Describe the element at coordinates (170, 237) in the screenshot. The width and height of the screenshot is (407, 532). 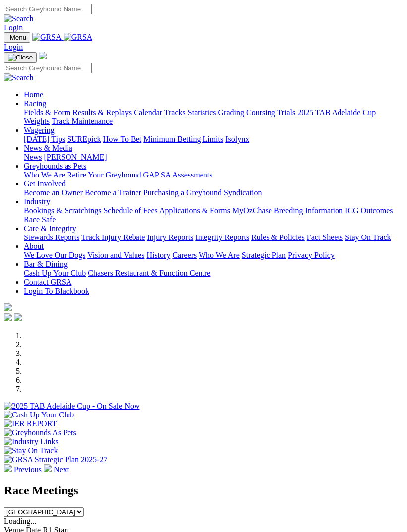
I see `a: Injury Reports` at that location.